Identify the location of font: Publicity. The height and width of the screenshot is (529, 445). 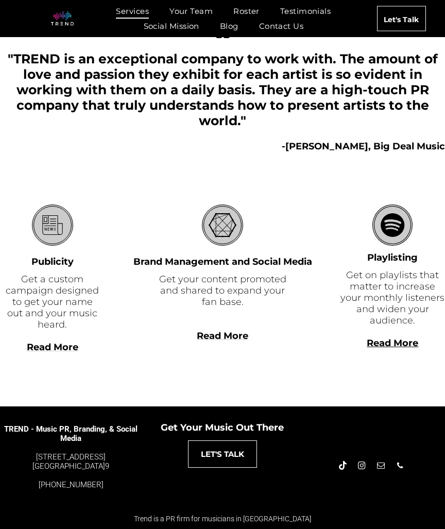
(53, 262).